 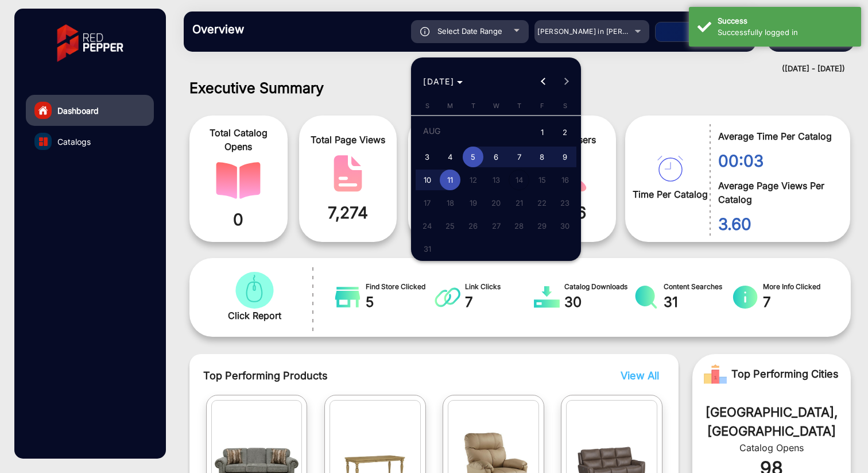 What do you see at coordinates (542, 133) in the screenshot?
I see `span: 1` at bounding box center [542, 133].